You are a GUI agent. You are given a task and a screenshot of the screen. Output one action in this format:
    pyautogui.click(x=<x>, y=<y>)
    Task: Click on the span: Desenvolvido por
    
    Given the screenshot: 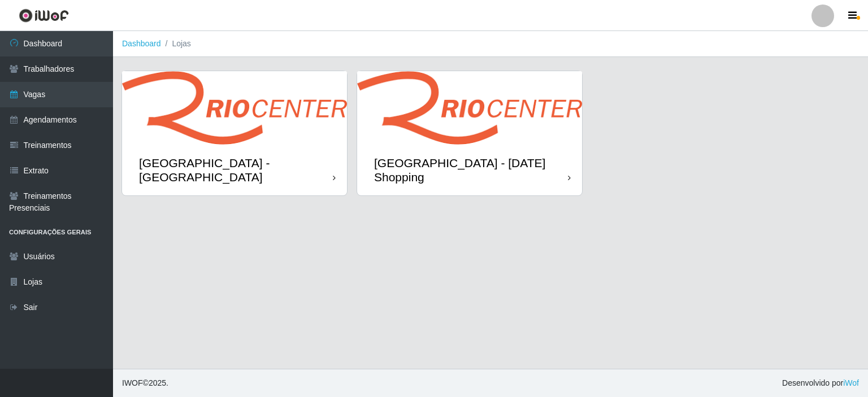 What is the action you would take?
    pyautogui.click(x=820, y=383)
    